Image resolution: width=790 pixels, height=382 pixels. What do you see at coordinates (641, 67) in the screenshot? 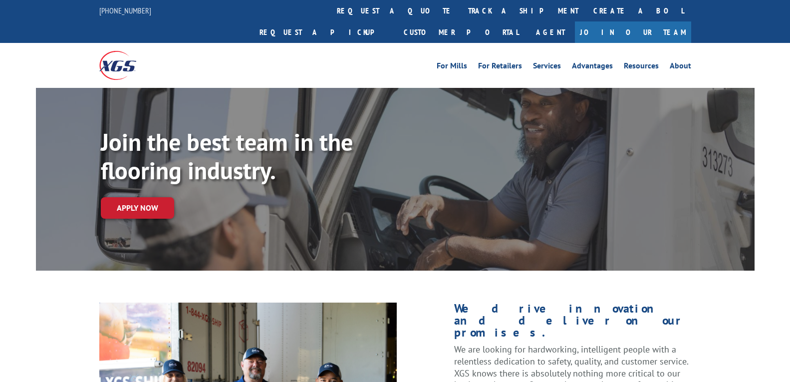
I see `a: Resources` at bounding box center [641, 67].